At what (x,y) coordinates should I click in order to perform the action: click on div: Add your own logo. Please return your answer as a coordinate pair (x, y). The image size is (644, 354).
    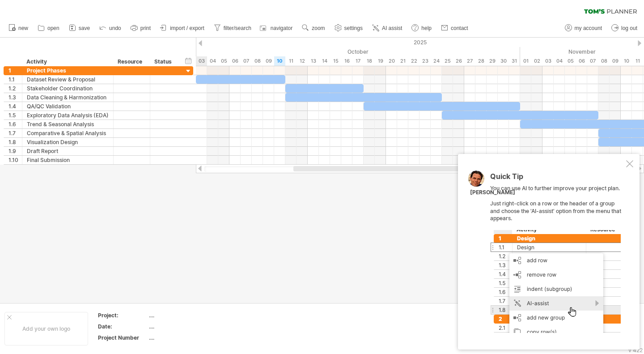
    Looking at the image, I should click on (46, 328).